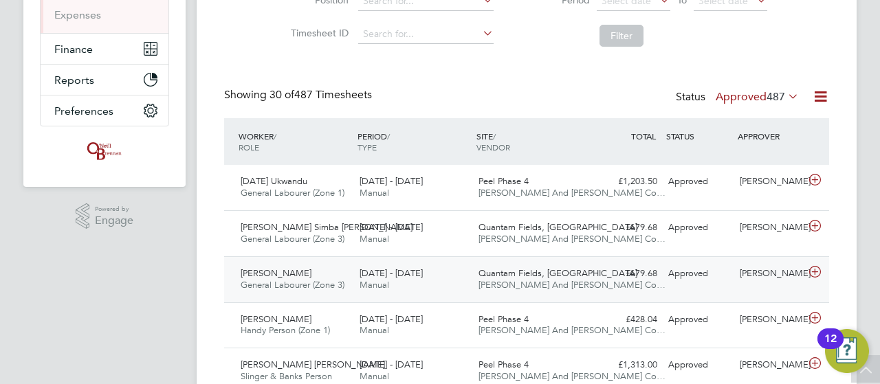 Image resolution: width=880 pixels, height=384 pixels. What do you see at coordinates (413, 142) in the screenshot?
I see `div: PERIOD` at bounding box center [413, 142].